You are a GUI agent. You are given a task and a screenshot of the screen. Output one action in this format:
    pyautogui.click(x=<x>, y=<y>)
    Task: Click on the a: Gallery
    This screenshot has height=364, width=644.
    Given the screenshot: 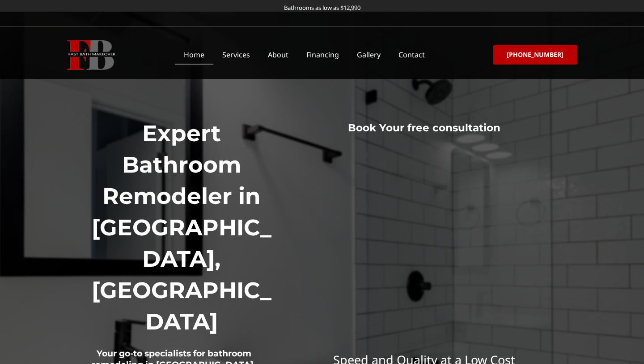 What is the action you would take?
    pyautogui.click(x=368, y=55)
    